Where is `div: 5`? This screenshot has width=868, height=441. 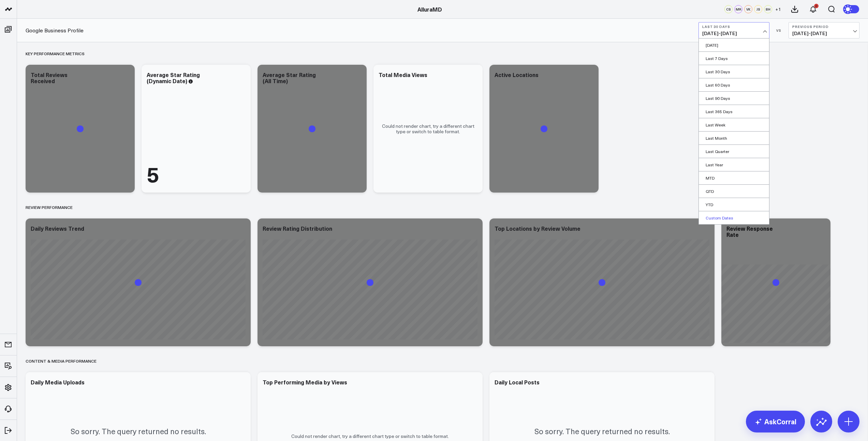 div: 5 is located at coordinates (153, 174).